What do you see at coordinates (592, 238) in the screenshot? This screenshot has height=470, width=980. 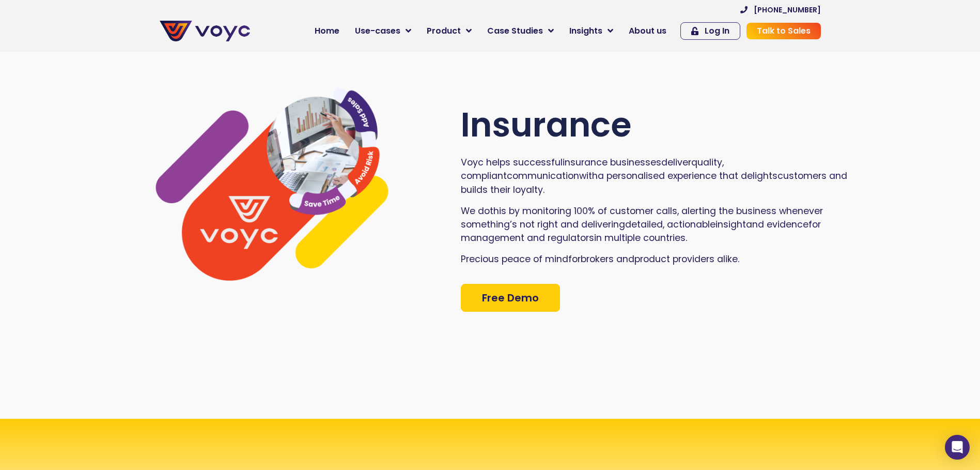 I see `span: s` at bounding box center [592, 238].